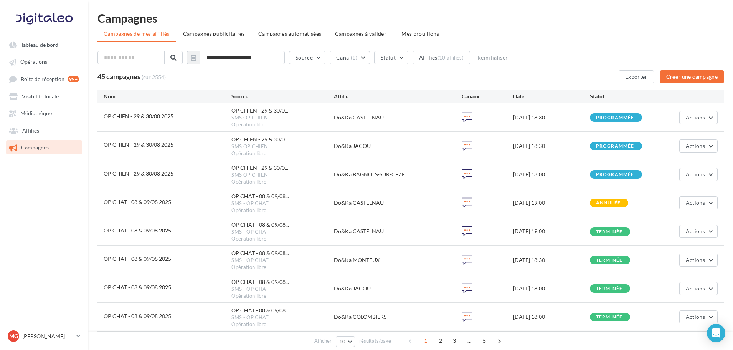 Image resolution: width=733 pixels, height=350 pixels. I want to click on span: résultats/page, so click(375, 340).